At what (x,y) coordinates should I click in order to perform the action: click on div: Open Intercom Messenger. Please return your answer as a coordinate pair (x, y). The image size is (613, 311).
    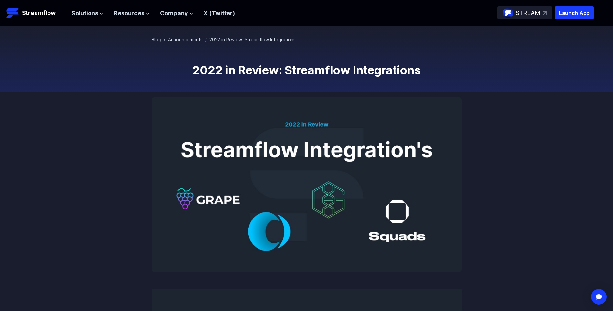
    Looking at the image, I should click on (598, 296).